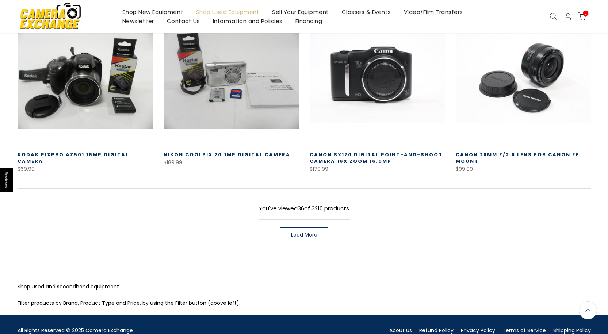 This screenshot has width=608, height=334. Describe the element at coordinates (366, 12) in the screenshot. I see `a: Classes & Events` at that location.